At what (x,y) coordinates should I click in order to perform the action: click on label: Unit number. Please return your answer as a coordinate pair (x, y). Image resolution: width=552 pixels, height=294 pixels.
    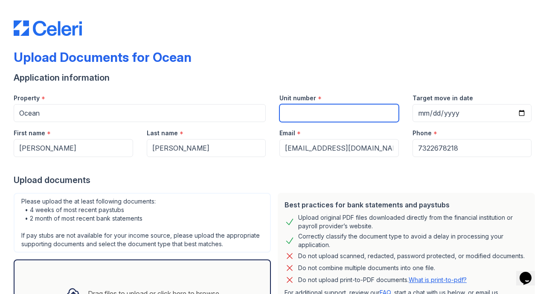
    Looking at the image, I should click on (298, 98).